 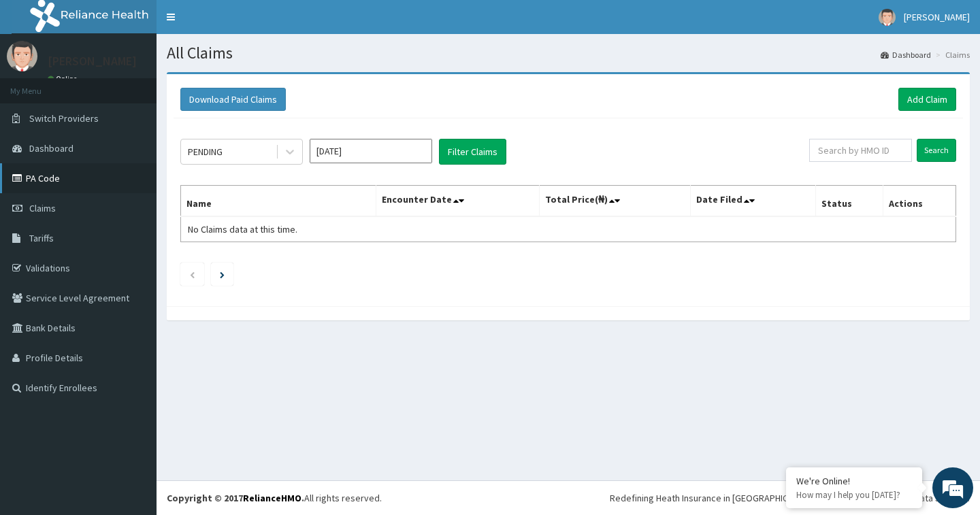 What do you see at coordinates (132, 395) in the screenshot?
I see `textarea: Type your message and hit 'Enter'` at bounding box center [132, 395].